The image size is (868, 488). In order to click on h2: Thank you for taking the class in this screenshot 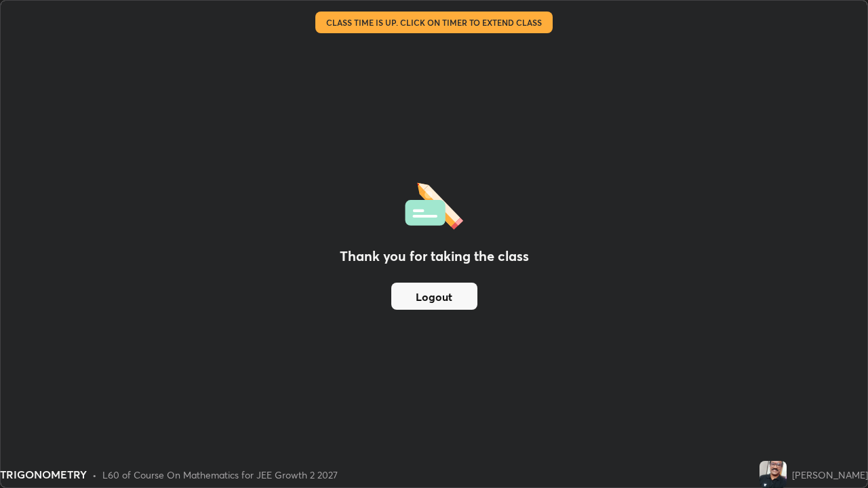, I will do `click(434, 256)`.